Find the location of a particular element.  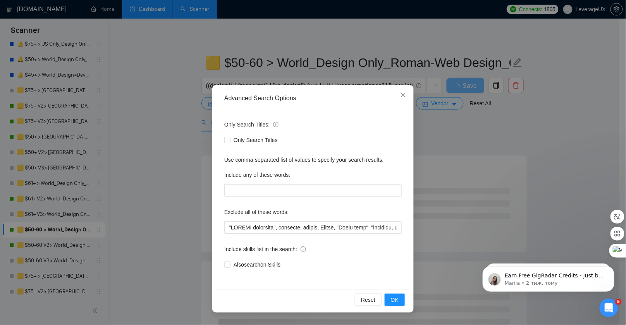

div: message notification from Mariia, 2 тиж. тому. Earn Free GigRadar Credits - Just by Sharing Your ... is located at coordinates (77, 29).